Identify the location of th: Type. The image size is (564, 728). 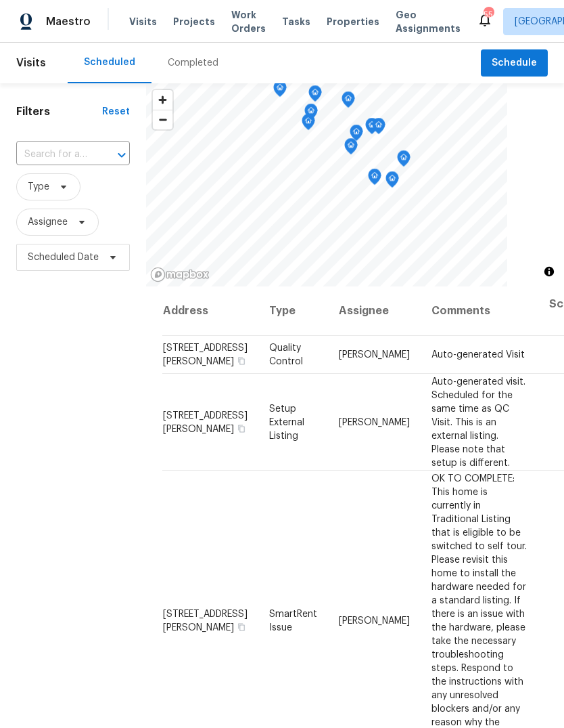
(293, 311).